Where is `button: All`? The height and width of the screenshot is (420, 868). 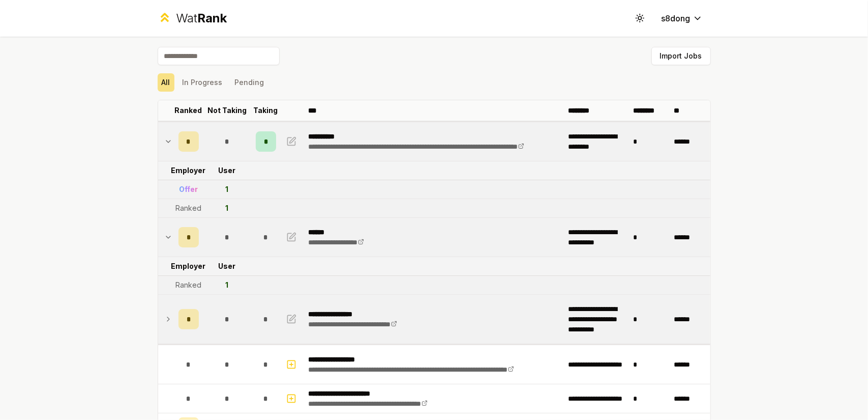 button: All is located at coordinates (166, 83).